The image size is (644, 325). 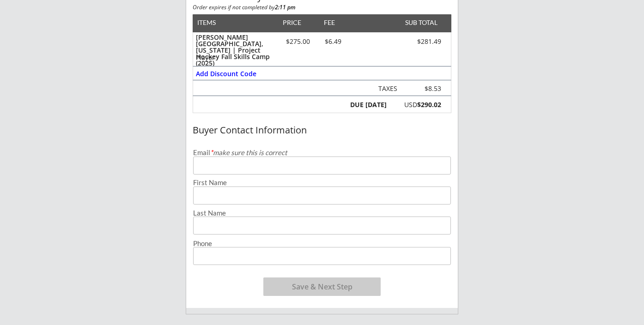 What do you see at coordinates (213, 23) in the screenshot?
I see `div: ITEMS` at bounding box center [213, 23].